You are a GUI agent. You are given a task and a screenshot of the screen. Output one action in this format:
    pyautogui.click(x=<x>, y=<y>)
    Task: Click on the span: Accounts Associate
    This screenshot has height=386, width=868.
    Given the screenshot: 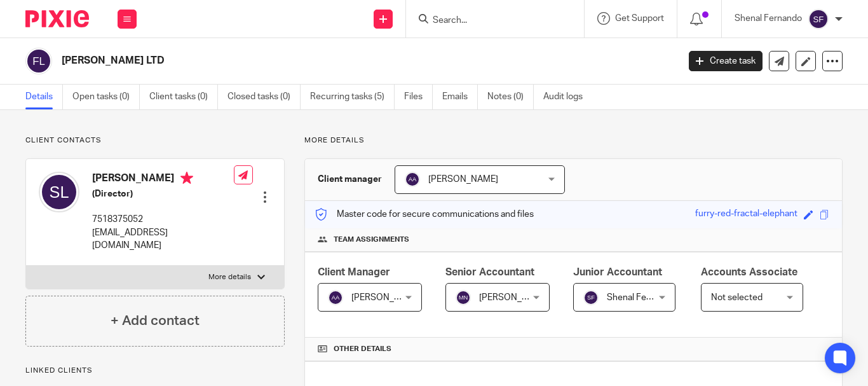 What is the action you would take?
    pyautogui.click(x=749, y=272)
    